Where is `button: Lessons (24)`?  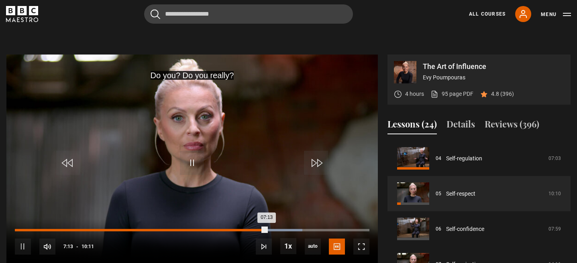 button: Lessons (24) is located at coordinates (412, 126).